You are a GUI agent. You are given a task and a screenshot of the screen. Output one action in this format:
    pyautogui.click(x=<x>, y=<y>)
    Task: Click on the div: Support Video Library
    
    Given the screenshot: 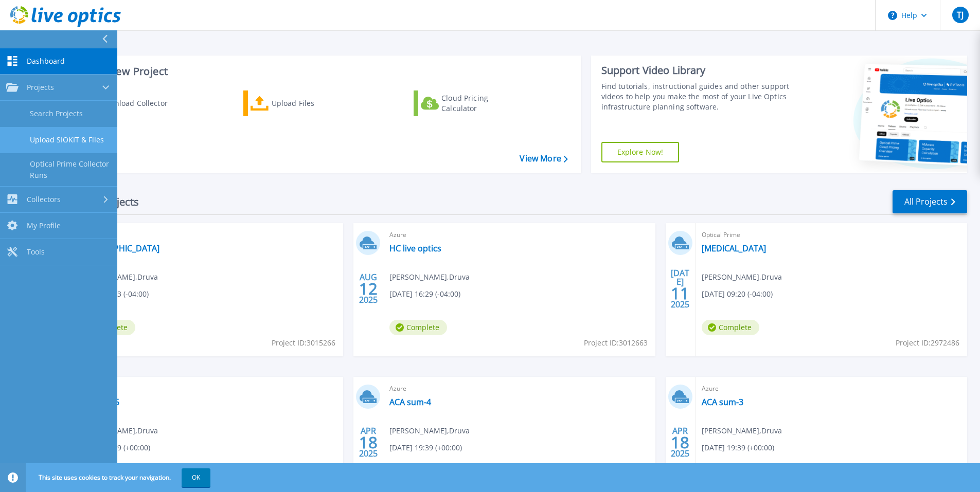 What is the action you would take?
    pyautogui.click(x=697, y=70)
    